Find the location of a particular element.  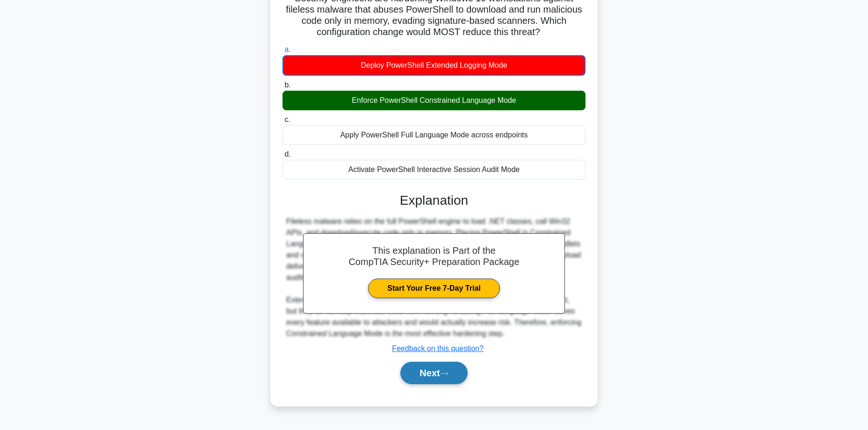

div: Activate PowerShell Interactive Session Audit Mode is located at coordinates (434, 170).